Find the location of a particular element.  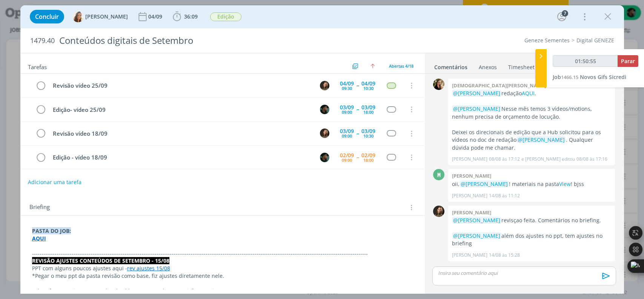

p: Deixei os direcionais de edição que a Hub solicitou para os vídeos no doc de redação . Qualquer d... is located at coordinates (532, 140).